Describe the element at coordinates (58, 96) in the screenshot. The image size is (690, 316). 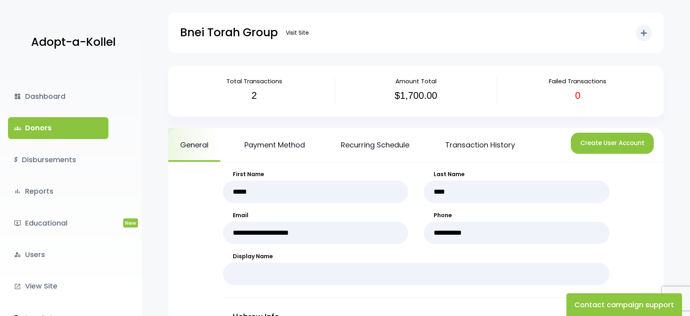
I see `a: dashboardDashboard` at that location.